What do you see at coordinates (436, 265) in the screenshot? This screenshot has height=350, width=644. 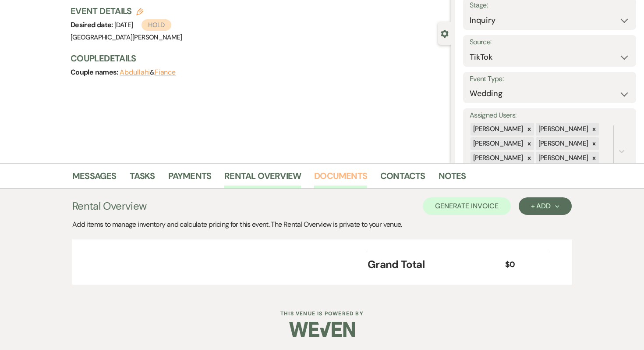 I see `div: Grand Total` at bounding box center [436, 265].